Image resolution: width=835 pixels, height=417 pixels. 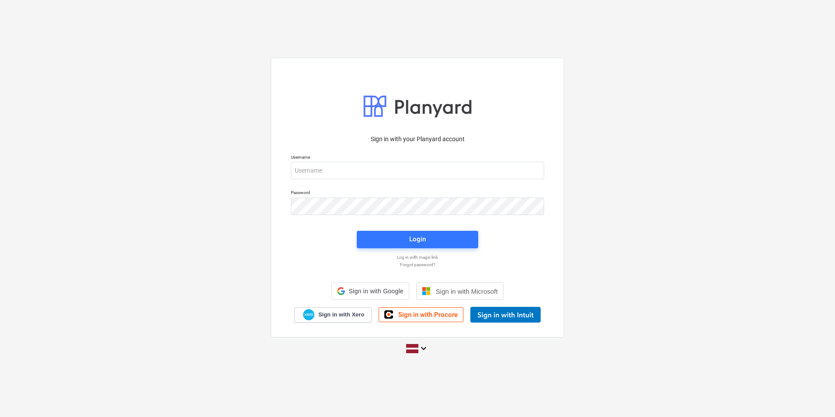 I want to click on img: Microsoft logo, so click(x=426, y=291).